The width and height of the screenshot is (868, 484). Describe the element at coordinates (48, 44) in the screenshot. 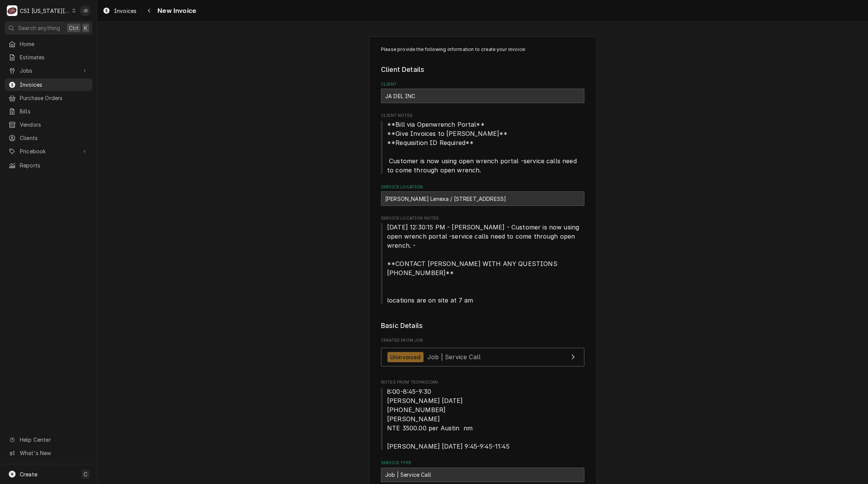

I see `a: Home` at that location.